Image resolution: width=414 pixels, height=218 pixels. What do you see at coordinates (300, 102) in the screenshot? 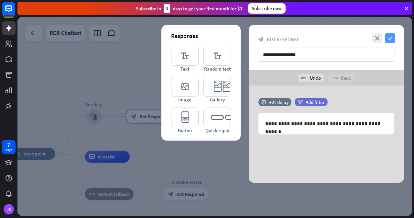
I see `i: filter` at bounding box center [300, 102].